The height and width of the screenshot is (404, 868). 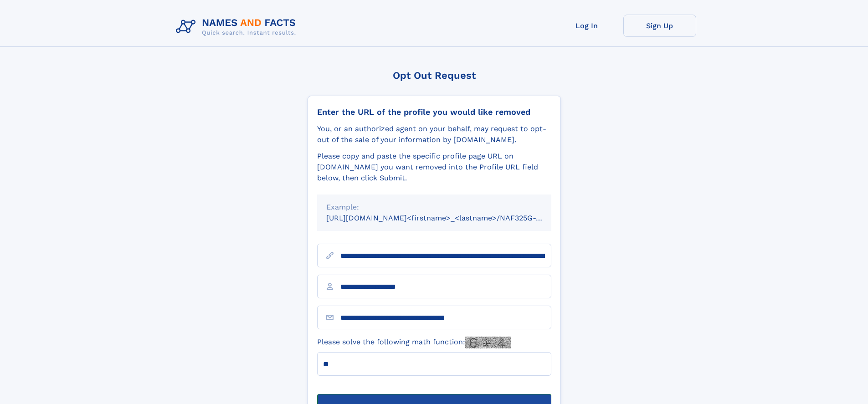 What do you see at coordinates (434, 134) in the screenshot?
I see `div: You, or an authorized agent on your behalf, may request to opt-out of the sale of your informatio...` at bounding box center [434, 134].